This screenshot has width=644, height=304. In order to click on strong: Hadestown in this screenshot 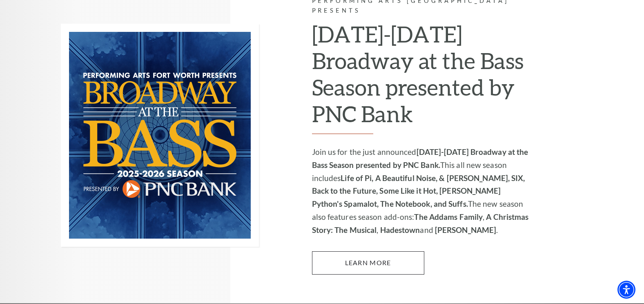, I will do `click(400, 230)`.